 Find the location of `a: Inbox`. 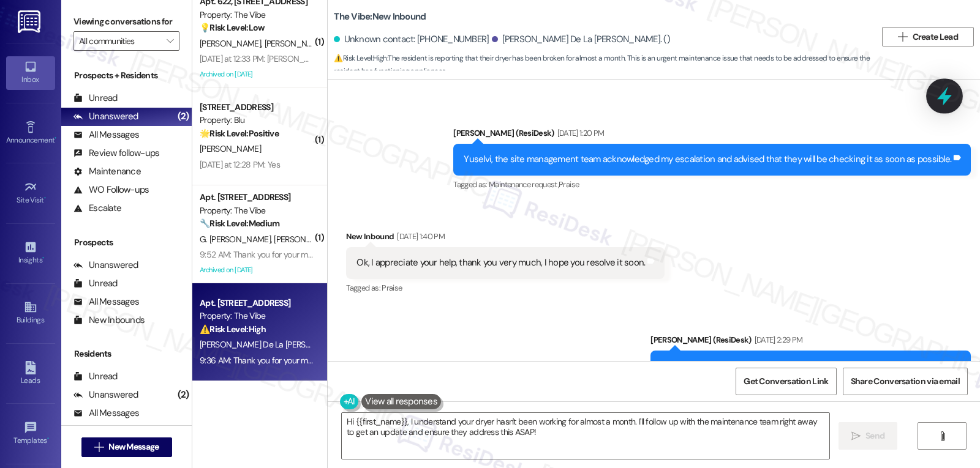

a: Inbox is located at coordinates (31, 73).